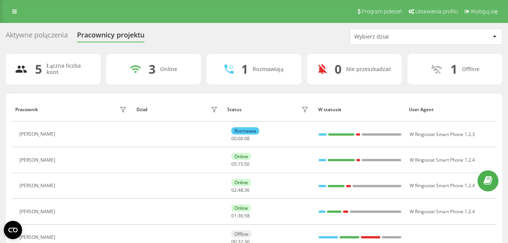 This screenshot has height=243, width=508. I want to click on span: Wyloguj się, so click(484, 11).